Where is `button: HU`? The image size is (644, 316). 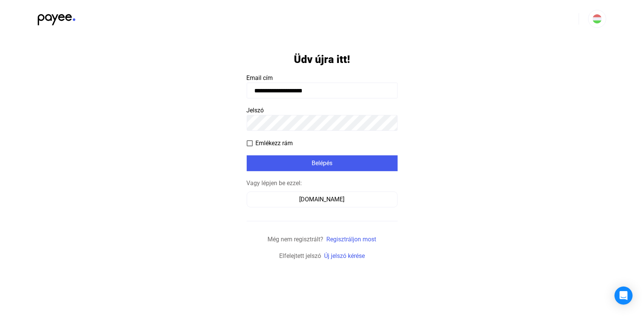
button: HU is located at coordinates (597, 19).